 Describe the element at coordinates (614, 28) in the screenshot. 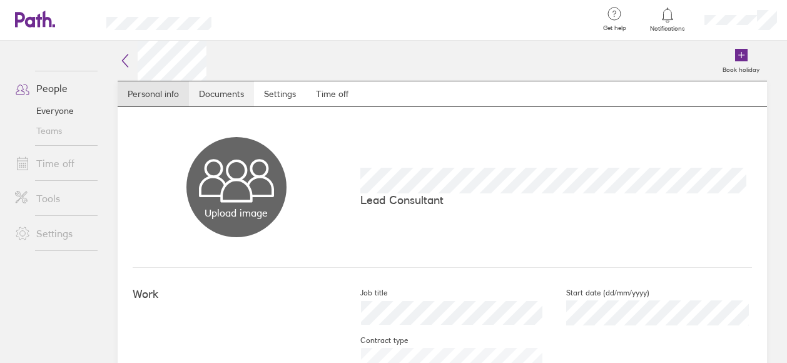

I see `span: Get help` at that location.